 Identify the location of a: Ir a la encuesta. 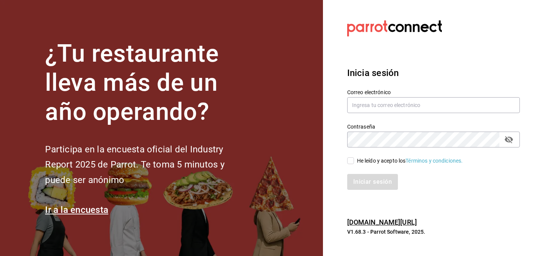
(77, 210).